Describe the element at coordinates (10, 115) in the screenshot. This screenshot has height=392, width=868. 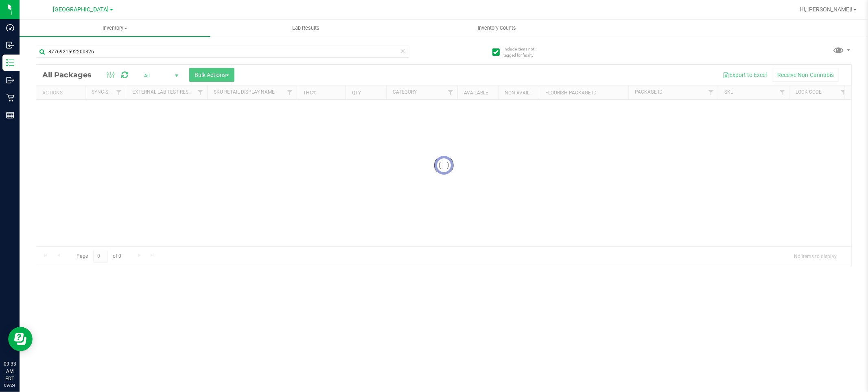
I see `inline-svg: Reports` at that location.